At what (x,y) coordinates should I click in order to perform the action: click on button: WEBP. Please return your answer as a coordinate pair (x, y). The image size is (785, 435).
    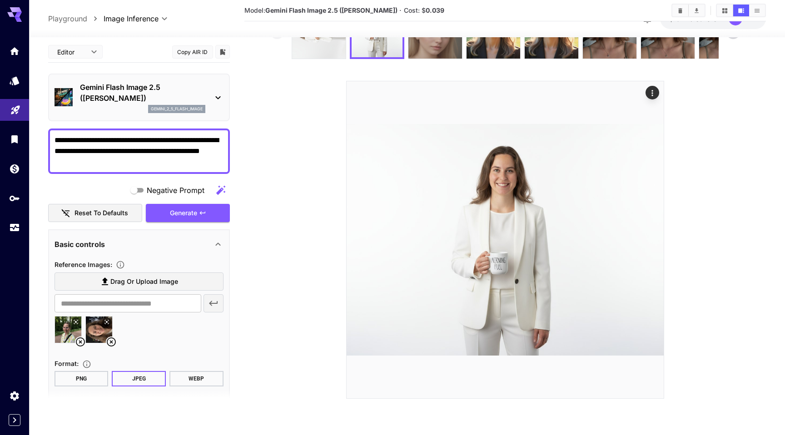
    Looking at the image, I should click on (196, 379).